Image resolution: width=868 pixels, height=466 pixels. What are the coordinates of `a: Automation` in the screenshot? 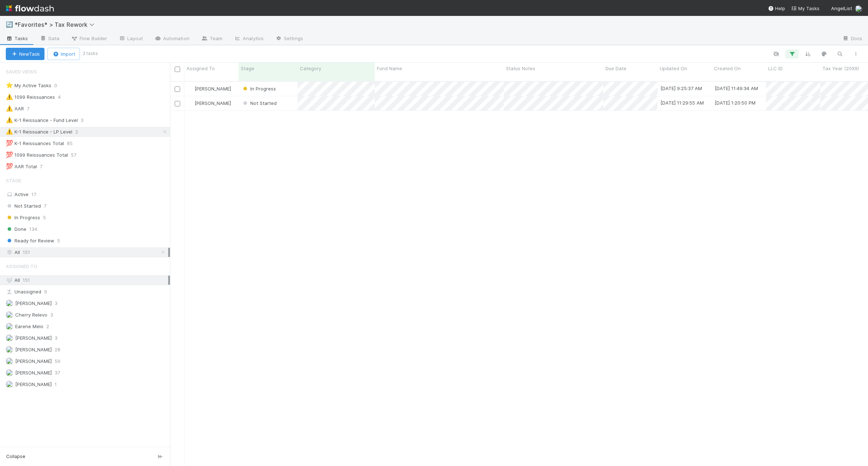 It's located at (172, 39).